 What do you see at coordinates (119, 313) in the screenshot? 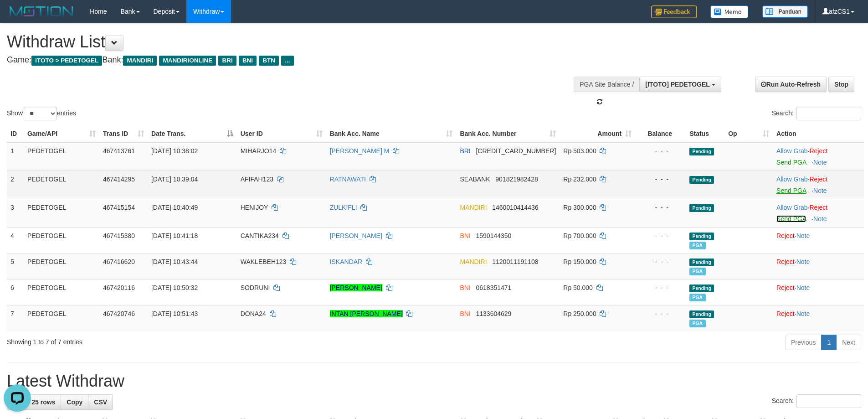
I see `span: 467420746` at bounding box center [119, 313].